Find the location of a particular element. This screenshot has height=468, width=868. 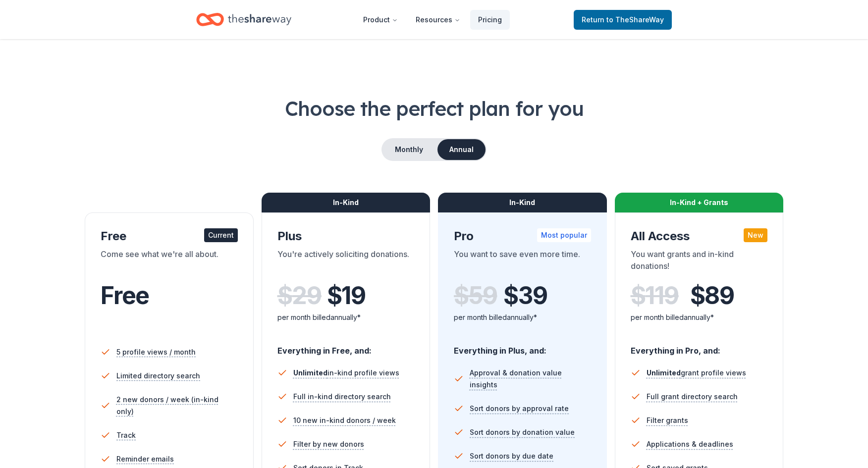

div: All Access is located at coordinates (699, 236).